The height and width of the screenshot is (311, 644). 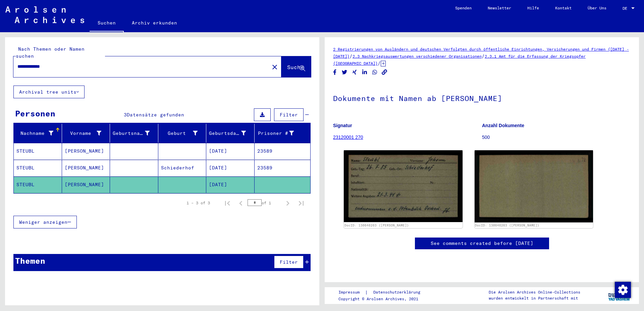 What do you see at coordinates (481, 53) in the screenshot?
I see `a: 2 Registrierungen von Ausländern und deutschen Verfolgten durch öffentliche Einrichtungen, Versic...` at bounding box center [481, 53].